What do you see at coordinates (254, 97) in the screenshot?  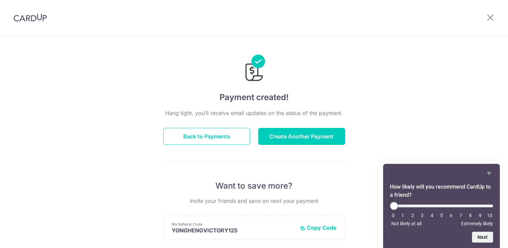 I see `h4: Payment created!` at bounding box center [254, 97].